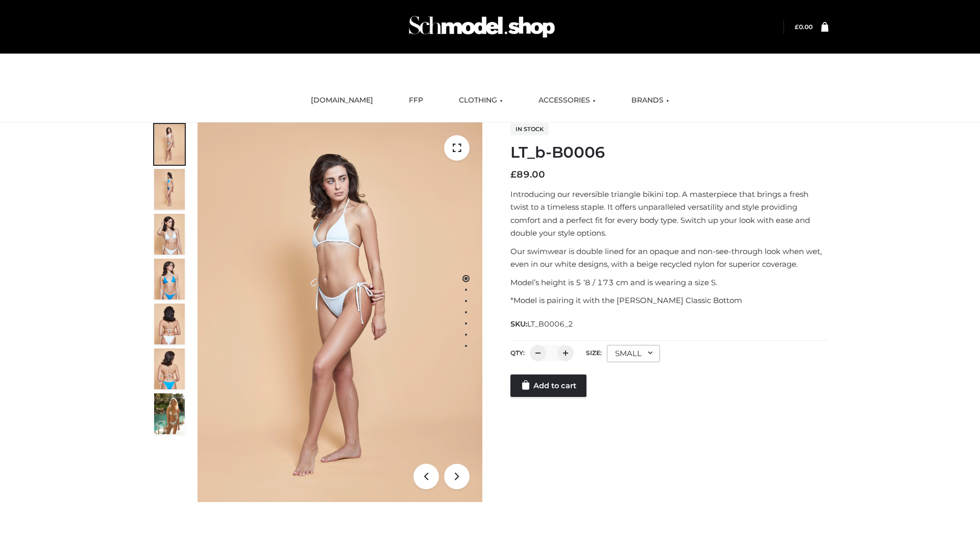  What do you see at coordinates (170, 324) in the screenshot?
I see `img: ArielClassicBikiniTop_CloudNine_AzureSky_OW114ECO_7-scaled.jpg` at bounding box center [170, 324].